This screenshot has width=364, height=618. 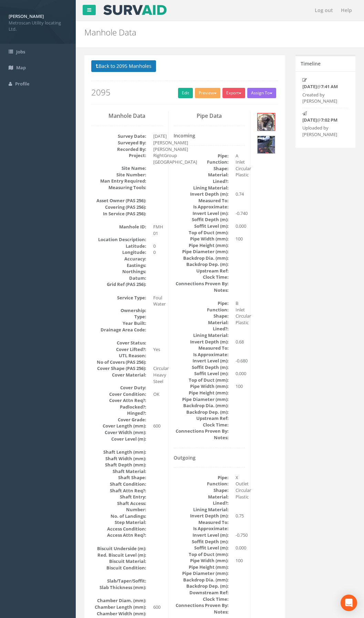 What do you see at coordinates (119, 323) in the screenshot?
I see `dt: Year Built:` at bounding box center [119, 323].